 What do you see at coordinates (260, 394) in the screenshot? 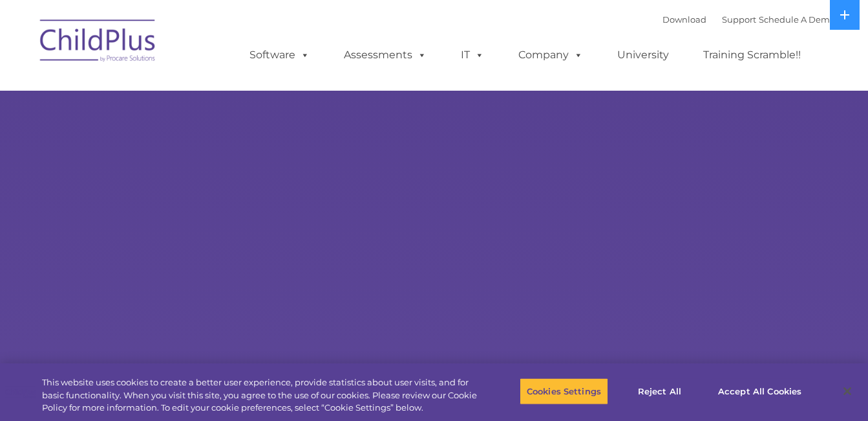
I see `div: This website uses cookies to create a better user experience, provide statistics about user visit...` at bounding box center [260, 394].